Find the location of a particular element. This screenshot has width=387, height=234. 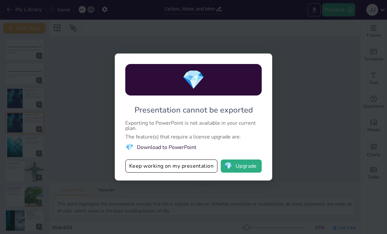

button: diamondUpgrade is located at coordinates (241, 166).